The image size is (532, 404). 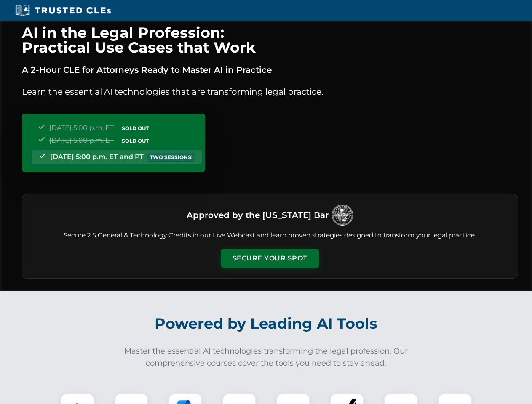 I want to click on p: Secure 2.5 General & Technology Credits in our Live Webcast and learn proven strategies designed ..., so click(x=270, y=235).